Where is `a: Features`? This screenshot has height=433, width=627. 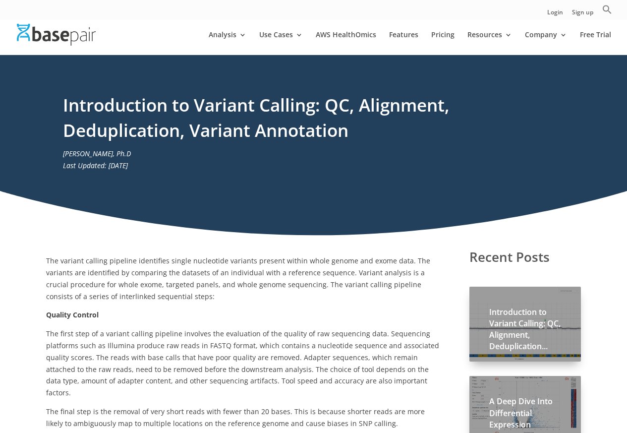 a: Features is located at coordinates (403, 43).